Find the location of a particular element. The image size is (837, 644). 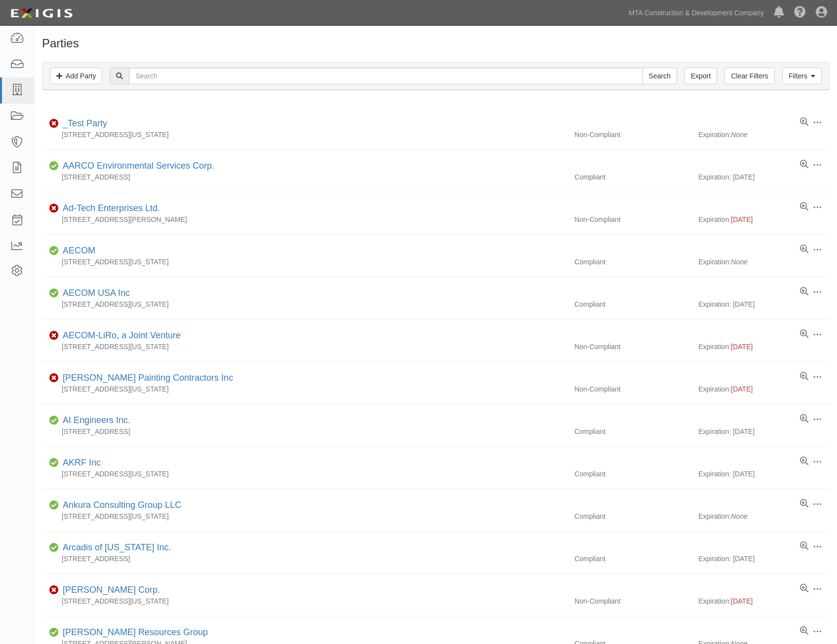

a: AKRF Inc is located at coordinates (82, 463).